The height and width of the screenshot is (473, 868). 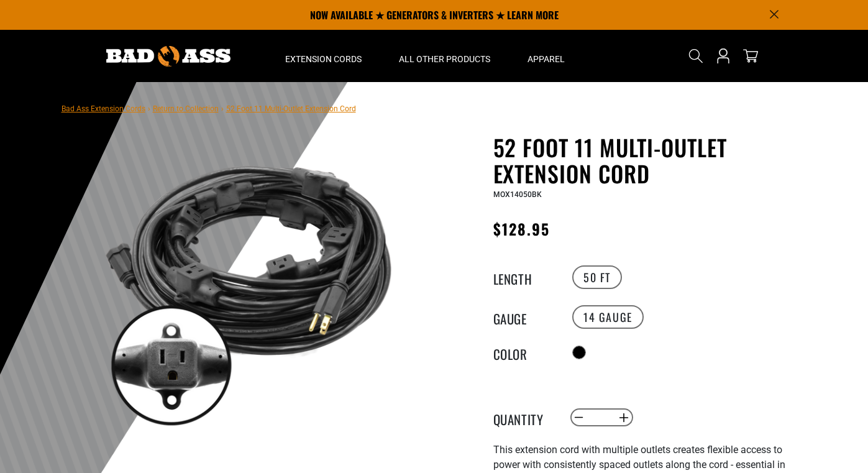 What do you see at coordinates (608, 317) in the screenshot?
I see `label: 14 Gauge` at bounding box center [608, 317].